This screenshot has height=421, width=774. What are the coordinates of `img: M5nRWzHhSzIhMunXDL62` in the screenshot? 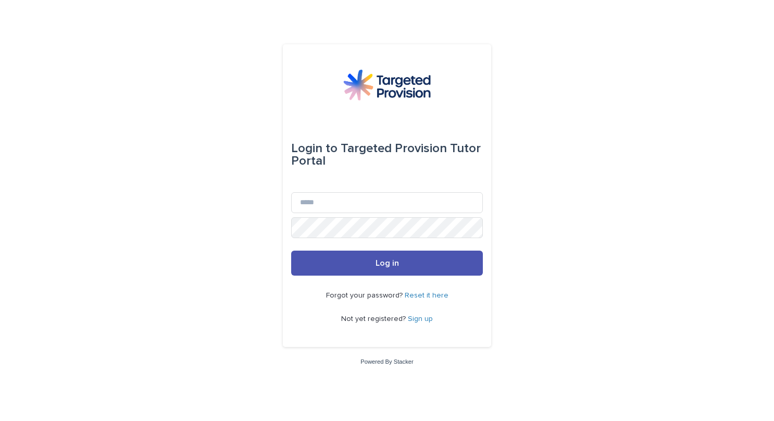 It's located at (387, 85).